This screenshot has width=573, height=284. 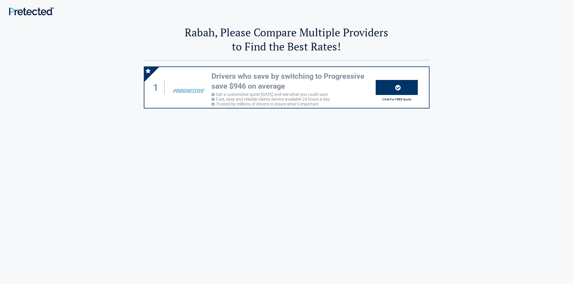 I want to click on li: Fast, easy and reliable claims service available 24 hours a day, so click(x=293, y=99).